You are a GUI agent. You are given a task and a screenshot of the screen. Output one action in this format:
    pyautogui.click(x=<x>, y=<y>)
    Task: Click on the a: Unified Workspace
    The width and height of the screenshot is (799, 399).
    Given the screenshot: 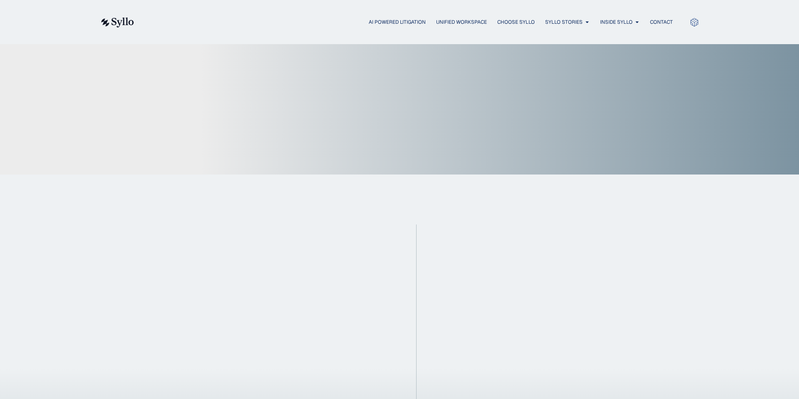 What is the action you would take?
    pyautogui.click(x=462, y=22)
    